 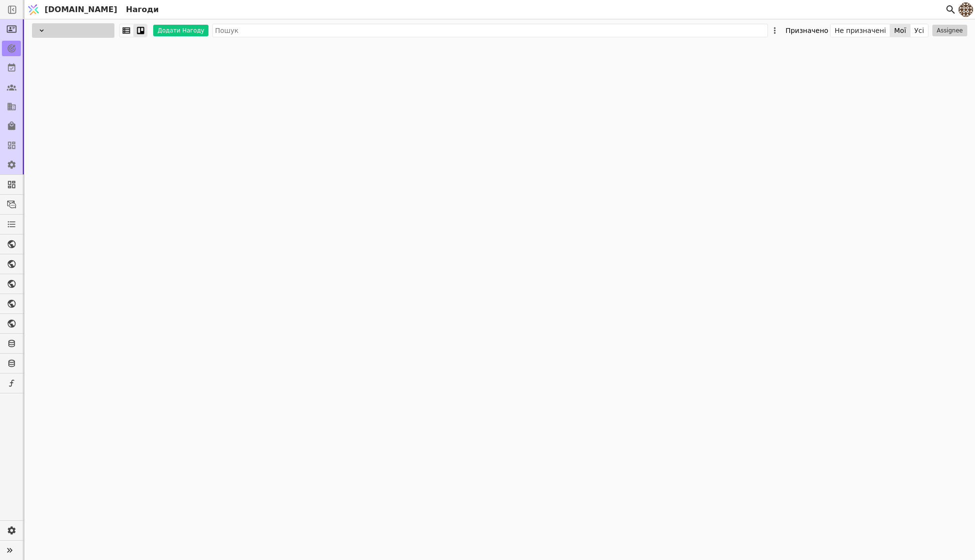 I want to click on h2: Нагоди, so click(x=141, y=10).